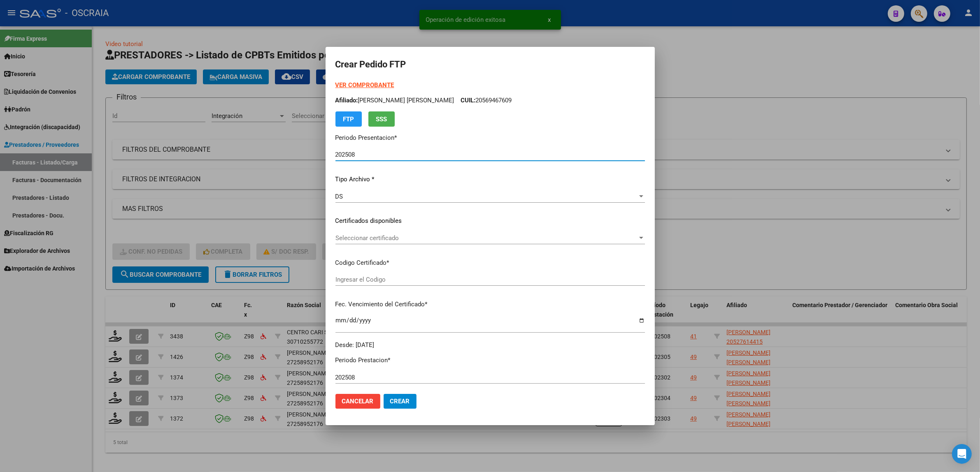 This screenshot has height=472, width=980. What do you see at coordinates (358, 402) in the screenshot?
I see `span: Cancelar` at bounding box center [358, 402].